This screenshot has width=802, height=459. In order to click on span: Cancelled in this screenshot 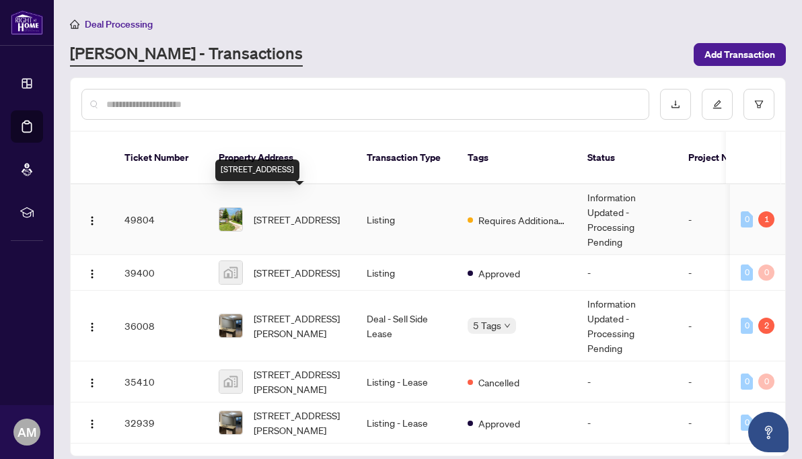, I will do `click(498, 382)`.